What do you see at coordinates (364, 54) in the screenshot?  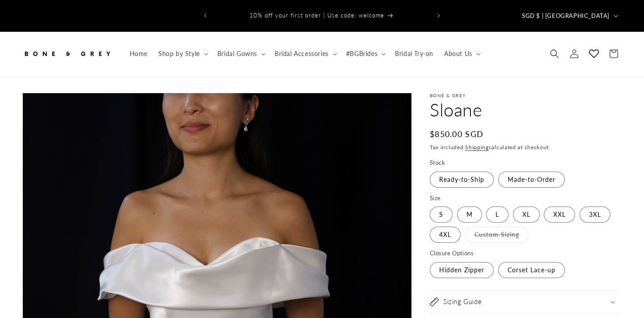 I see `summary: #BGBrides` at bounding box center [364, 54].